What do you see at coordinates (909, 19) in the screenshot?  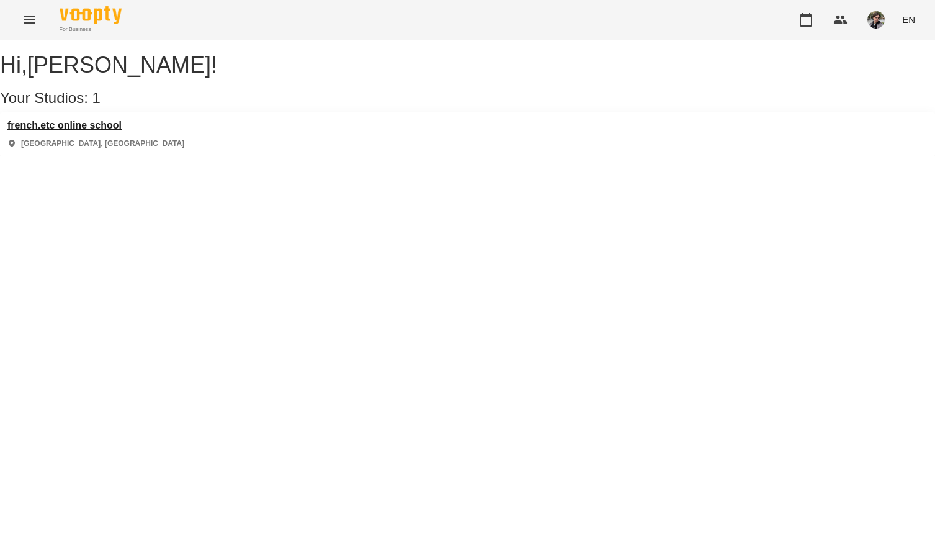 I see `span: EN` at bounding box center [909, 19].